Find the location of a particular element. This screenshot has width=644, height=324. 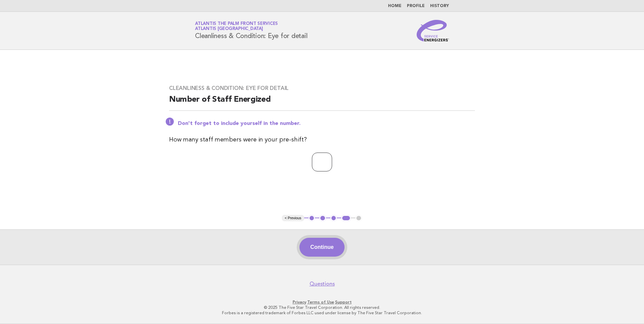

p: Don't forget to include yourself in the number. is located at coordinates (326, 124).